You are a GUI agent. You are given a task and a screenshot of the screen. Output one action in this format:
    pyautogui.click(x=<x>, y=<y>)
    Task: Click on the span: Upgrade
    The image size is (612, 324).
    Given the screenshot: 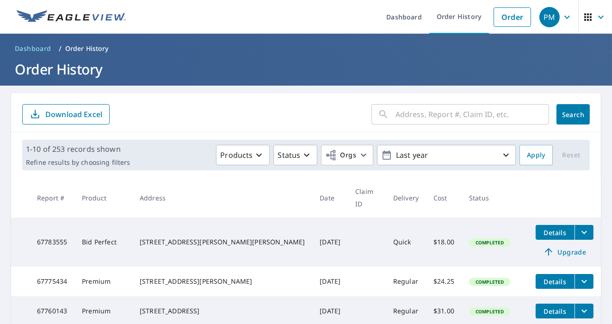 What is the action you would take?
    pyautogui.click(x=565, y=252)
    